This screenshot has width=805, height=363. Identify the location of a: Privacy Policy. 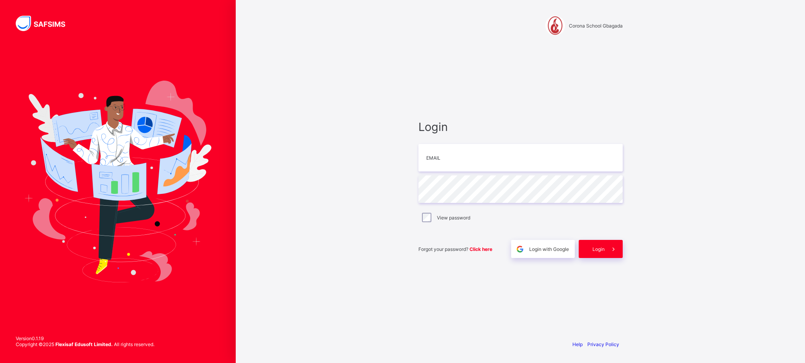
(603, 344).